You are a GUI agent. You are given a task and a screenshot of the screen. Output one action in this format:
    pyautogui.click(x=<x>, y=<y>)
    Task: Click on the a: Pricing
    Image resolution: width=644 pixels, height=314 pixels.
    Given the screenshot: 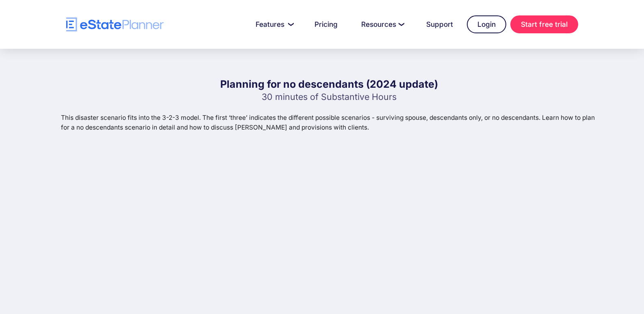 What is the action you would take?
    pyautogui.click(x=325, y=24)
    